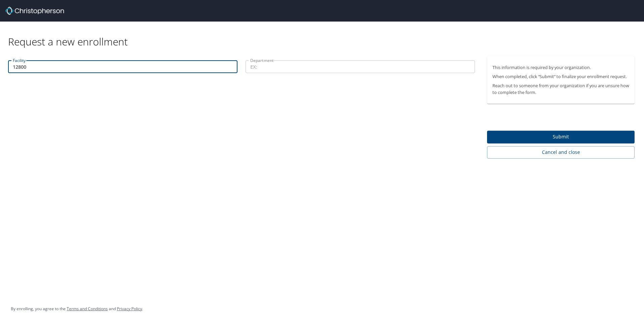 The width and height of the screenshot is (644, 324). I want to click on span: Cancel and close, so click(561, 152).